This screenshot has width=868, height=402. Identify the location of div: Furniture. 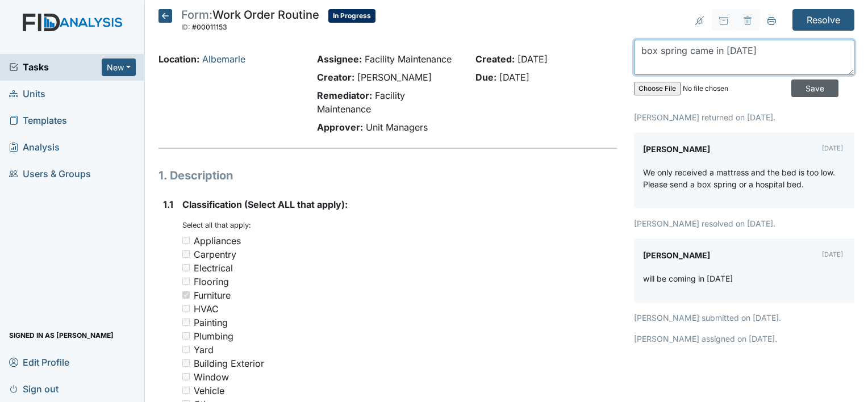
(212, 296).